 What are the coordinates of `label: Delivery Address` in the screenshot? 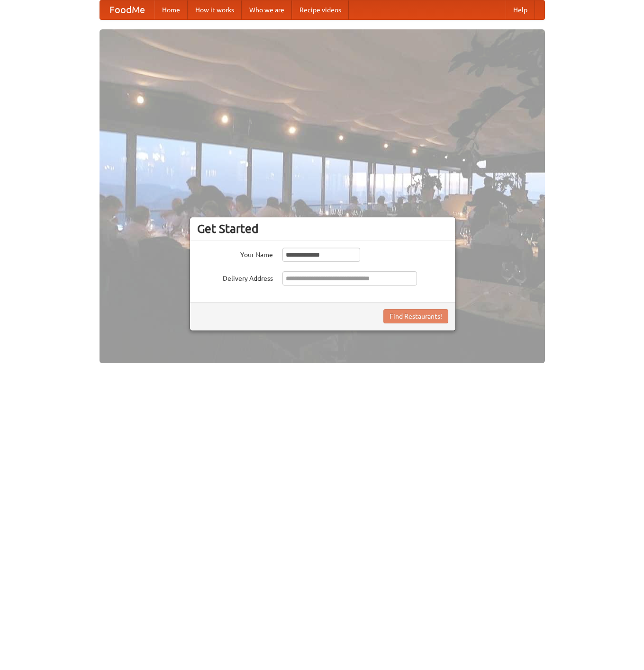 It's located at (235, 277).